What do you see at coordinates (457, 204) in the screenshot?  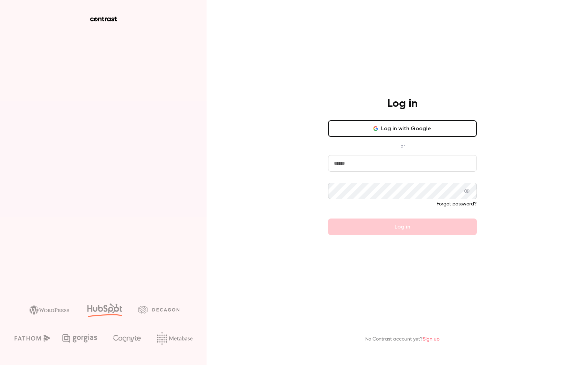 I see `a: Forgot password?` at bounding box center [457, 204].